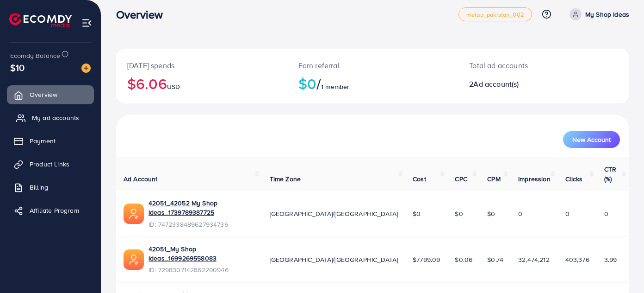 This screenshot has width=644, height=293. What do you see at coordinates (43, 141) in the screenshot?
I see `span: Payment` at bounding box center [43, 141].